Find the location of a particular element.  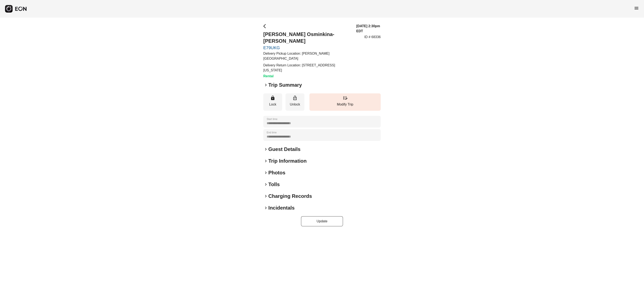

p: Modify Trip is located at coordinates (345, 104).